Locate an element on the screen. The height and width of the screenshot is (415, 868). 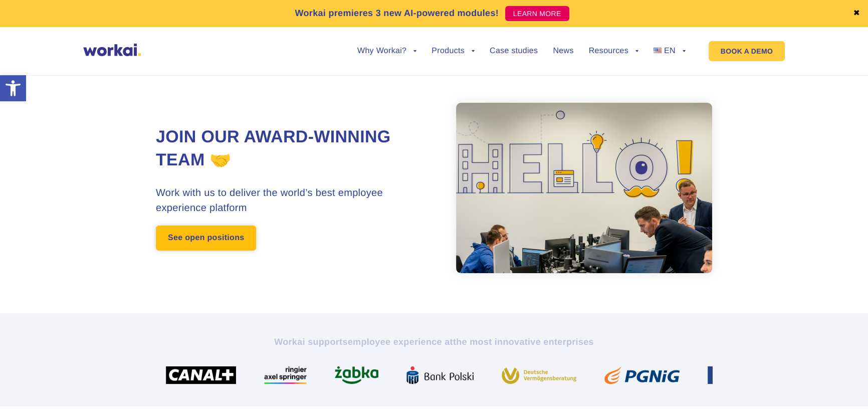
i: employee experience at is located at coordinates (401, 342).